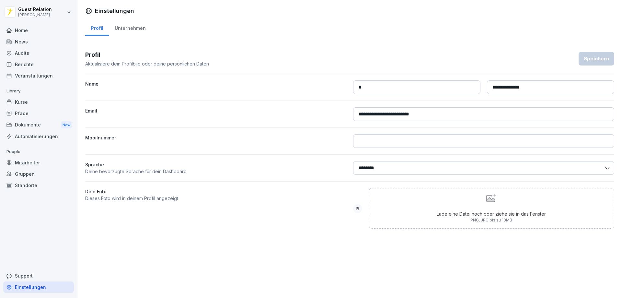 This screenshot has height=298, width=622. Describe the element at coordinates (216, 114) in the screenshot. I see `label: Email` at that location.